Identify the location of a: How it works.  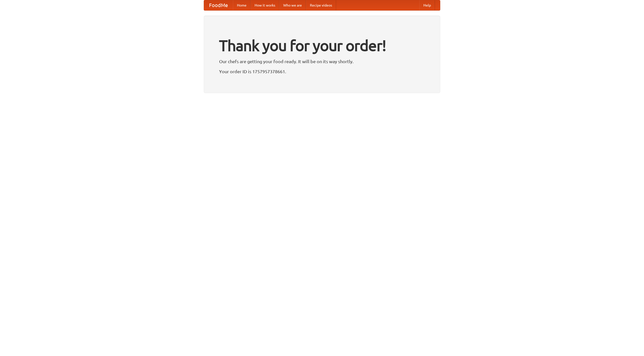
(265, 5).